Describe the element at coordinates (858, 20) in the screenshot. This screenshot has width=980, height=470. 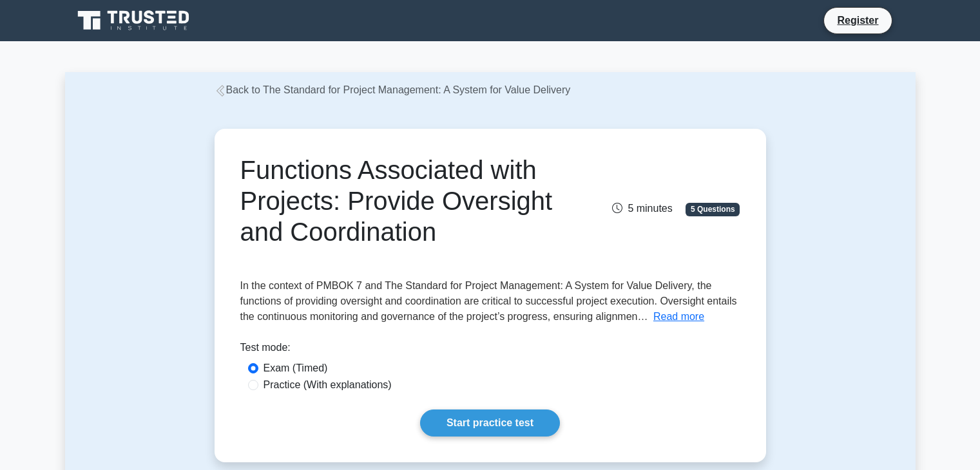
I see `a: Register` at that location.